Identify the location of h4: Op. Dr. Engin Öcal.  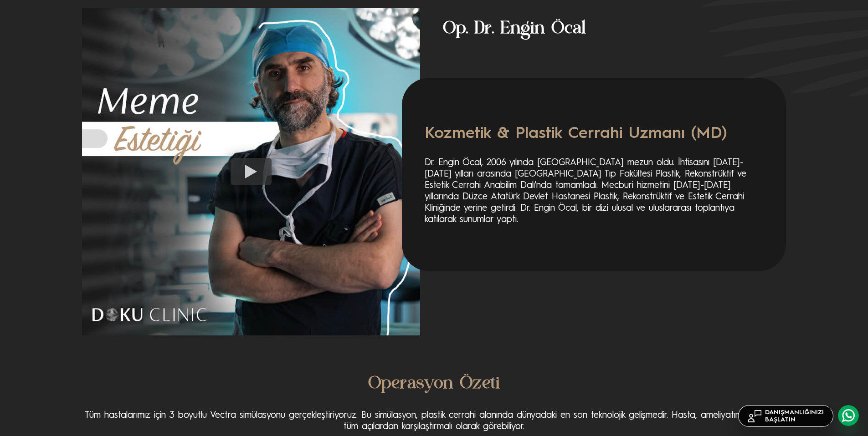
(603, 24).